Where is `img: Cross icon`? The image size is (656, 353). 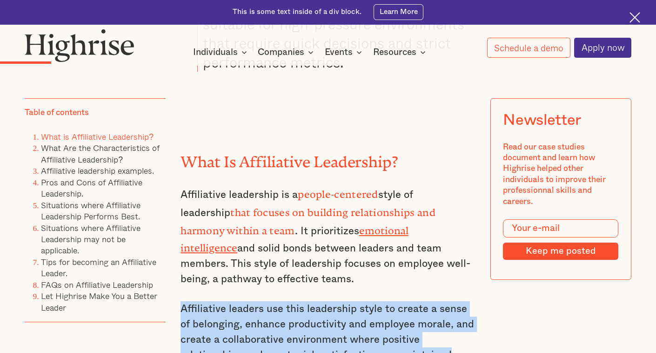 img: Cross icon is located at coordinates (635, 17).